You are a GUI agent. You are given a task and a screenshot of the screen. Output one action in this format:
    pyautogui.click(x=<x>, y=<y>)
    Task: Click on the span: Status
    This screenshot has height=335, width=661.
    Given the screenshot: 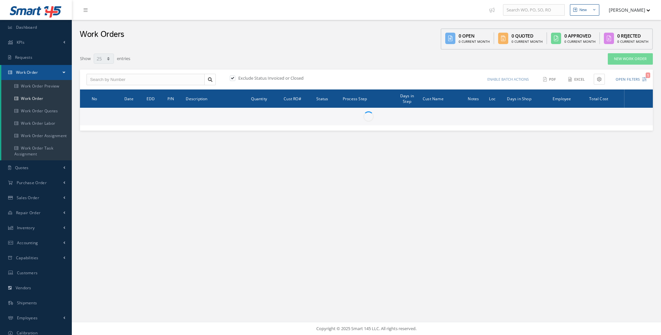 What is the action you would take?
    pyautogui.click(x=322, y=98)
    